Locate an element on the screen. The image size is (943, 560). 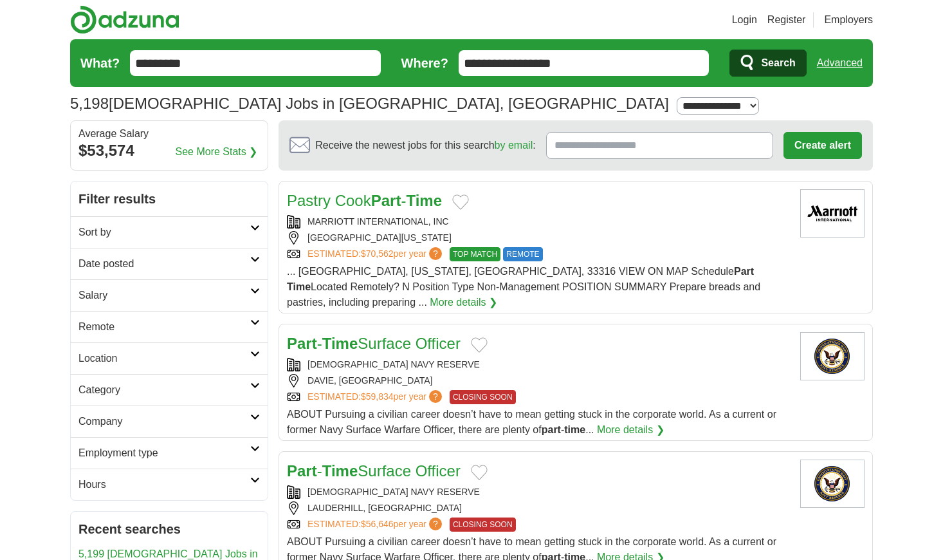
strong: time is located at coordinates (575, 429).